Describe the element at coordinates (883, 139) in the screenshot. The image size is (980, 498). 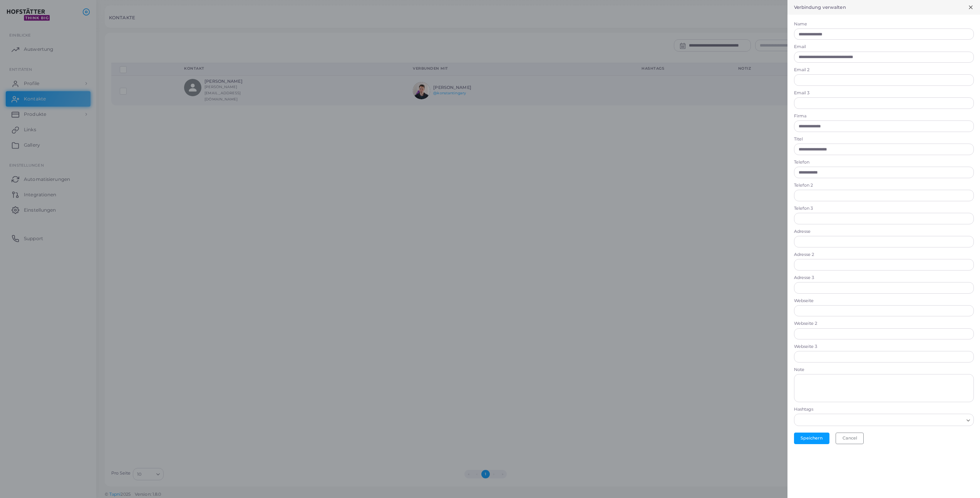
I see `label: Titel` at that location.